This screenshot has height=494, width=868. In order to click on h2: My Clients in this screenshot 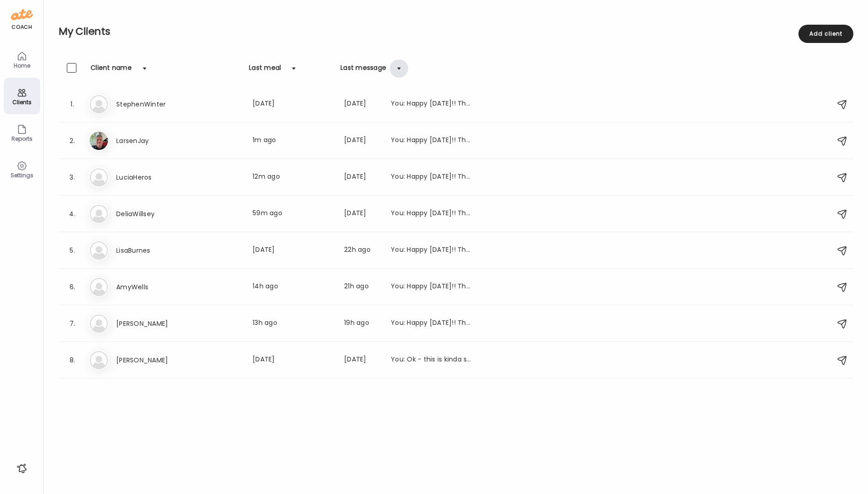, I will do `click(456, 32)`.